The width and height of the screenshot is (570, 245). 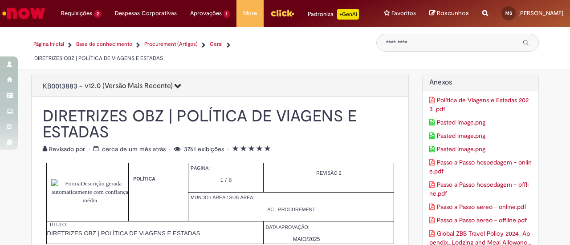 I want to click on span: POLÍTICA, so click(x=144, y=179).